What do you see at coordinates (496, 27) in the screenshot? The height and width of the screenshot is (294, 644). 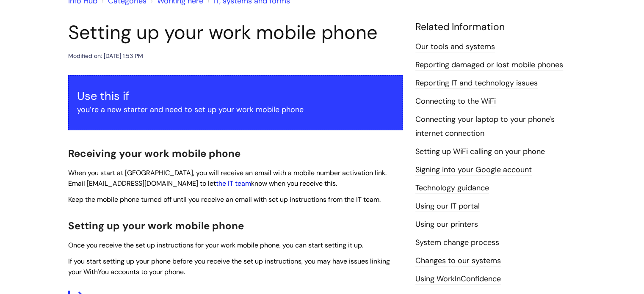 I see `h4: Related Information` at bounding box center [496, 27].